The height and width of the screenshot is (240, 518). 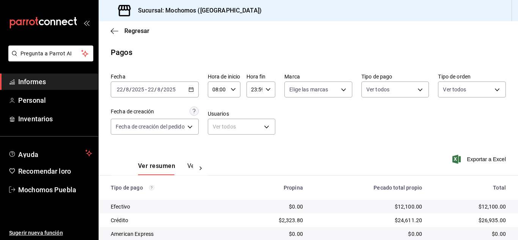 I want to click on font: Pecado total propio, so click(x=397, y=188).